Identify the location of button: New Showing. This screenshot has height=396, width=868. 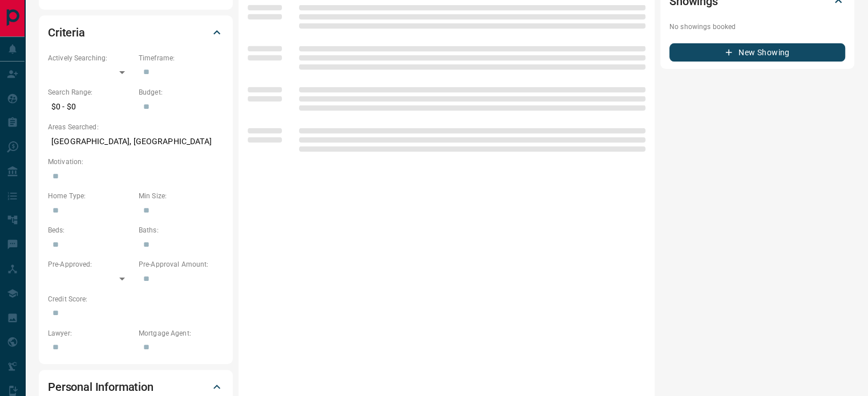
(757, 53).